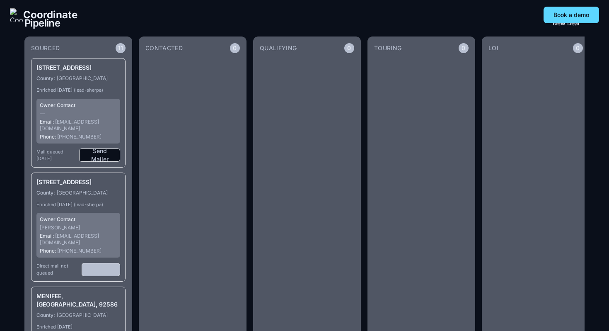 The image size is (609, 331). What do you see at coordinates (121, 48) in the screenshot?
I see `span: 11` at bounding box center [121, 48].